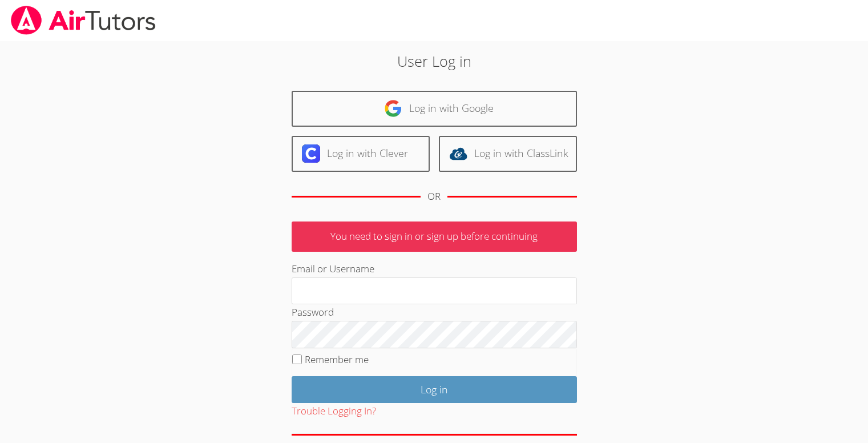 This screenshot has height=443, width=868. What do you see at coordinates (313, 312) in the screenshot?
I see `label: Password` at bounding box center [313, 312].